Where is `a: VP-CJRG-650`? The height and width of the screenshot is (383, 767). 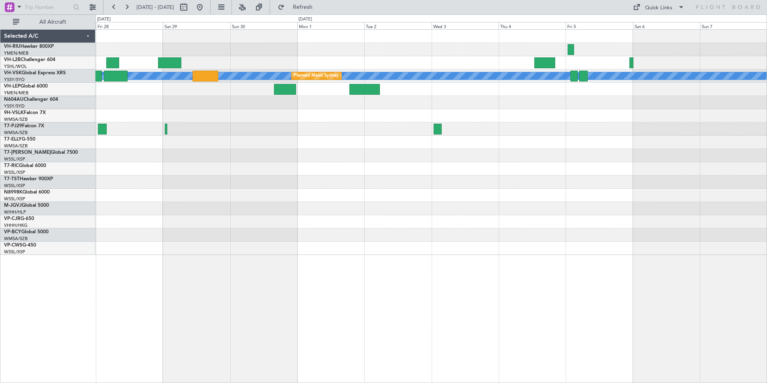
a: VP-CJRG-650 is located at coordinates (19, 219).